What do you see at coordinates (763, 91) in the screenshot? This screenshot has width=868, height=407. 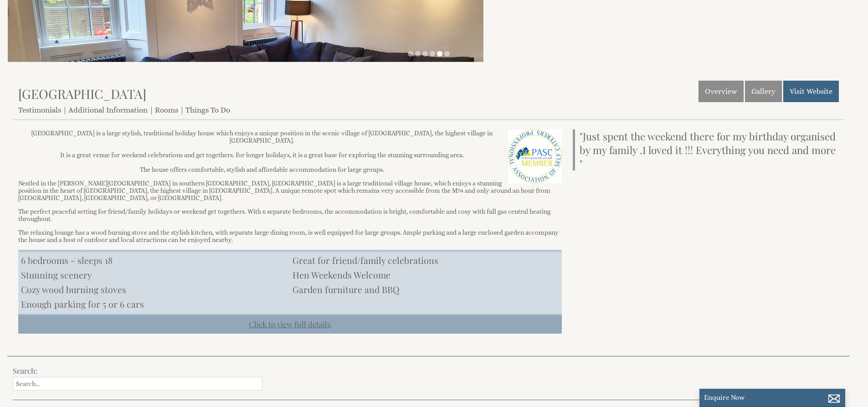 I see `a: Gallery` at bounding box center [763, 91].